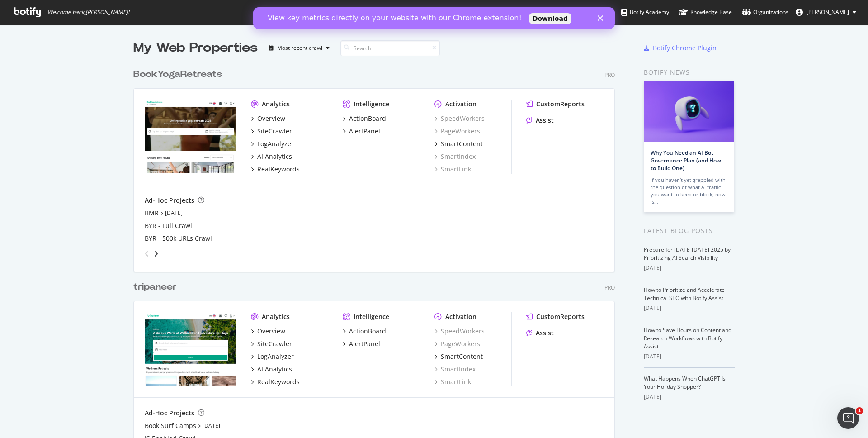 The width and height of the screenshot is (868, 438). I want to click on div: Close, so click(349, 11).